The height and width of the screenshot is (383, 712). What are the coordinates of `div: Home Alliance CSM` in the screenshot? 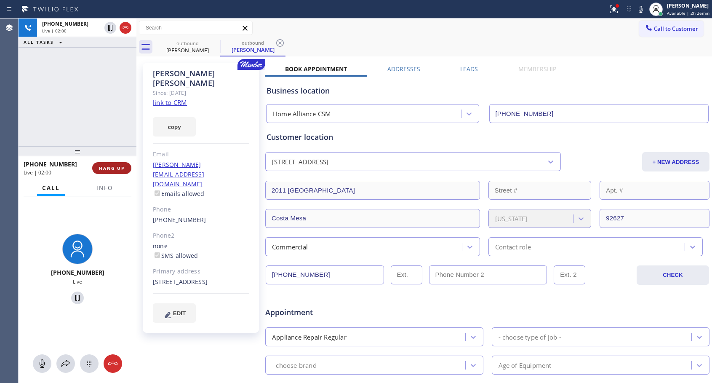 It's located at (302, 114).